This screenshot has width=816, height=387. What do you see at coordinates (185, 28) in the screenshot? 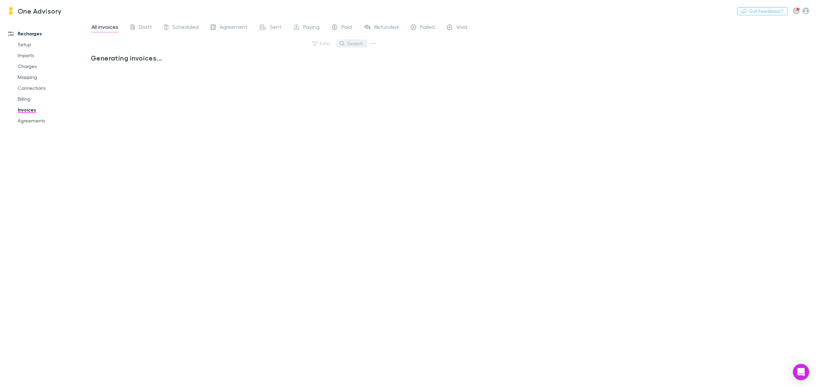
I see `span: Scheduled` at bounding box center [185, 28].